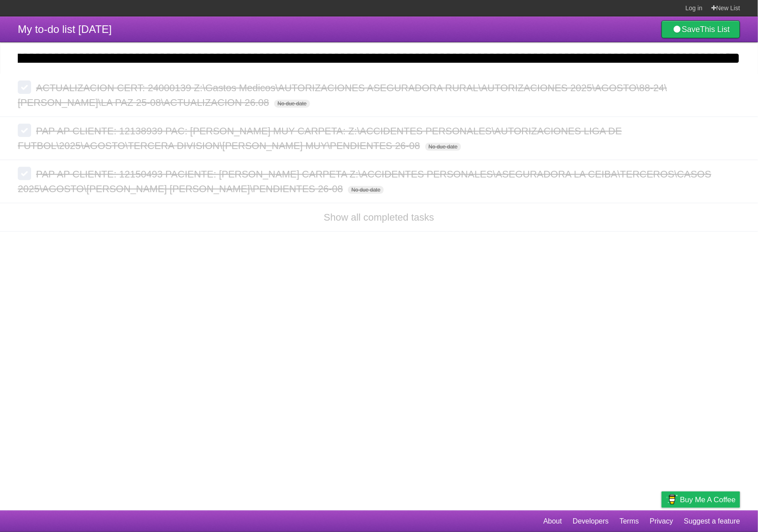 Image resolution: width=758 pixels, height=532 pixels. What do you see at coordinates (591, 521) in the screenshot?
I see `a: Developers` at bounding box center [591, 521].